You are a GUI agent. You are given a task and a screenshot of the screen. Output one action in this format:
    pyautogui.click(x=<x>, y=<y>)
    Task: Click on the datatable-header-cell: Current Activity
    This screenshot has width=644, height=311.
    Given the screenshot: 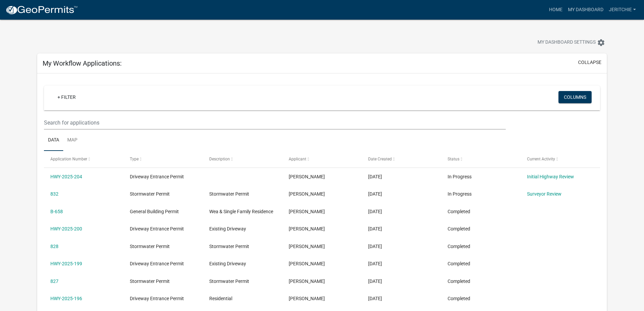 What is the action you would take?
    pyautogui.click(x=560, y=159)
    